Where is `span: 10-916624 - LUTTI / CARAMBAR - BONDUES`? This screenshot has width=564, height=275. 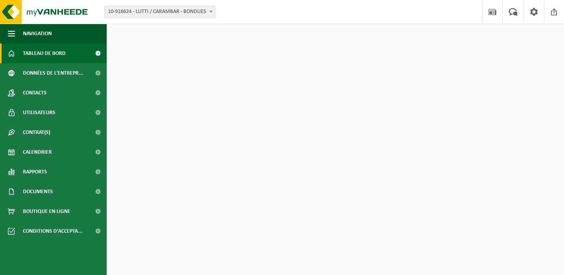
span: 10-916624 - LUTTI / CARAMBAR - BONDUES is located at coordinates (160, 12).